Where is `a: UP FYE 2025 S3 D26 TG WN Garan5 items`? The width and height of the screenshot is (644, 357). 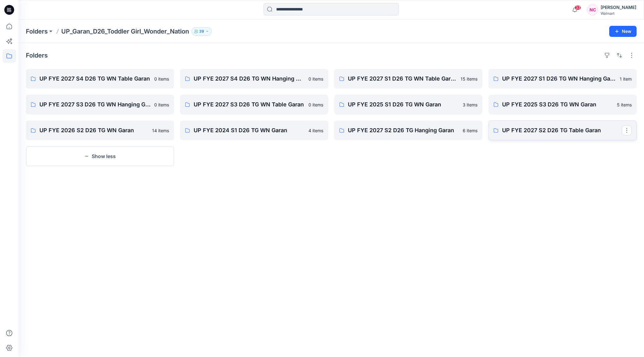 a: UP FYE 2025 S3 D26 TG WN Garan5 items is located at coordinates (562, 105).